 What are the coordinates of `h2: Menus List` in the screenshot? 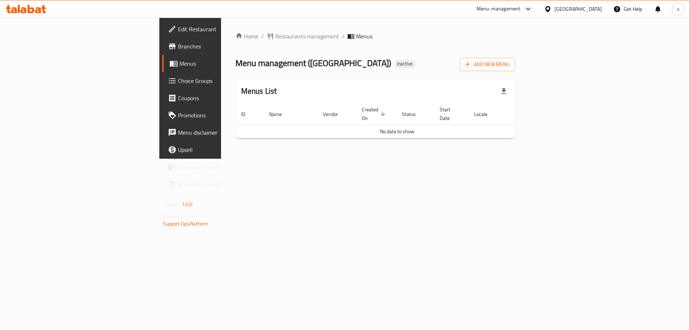 It's located at (259, 91).